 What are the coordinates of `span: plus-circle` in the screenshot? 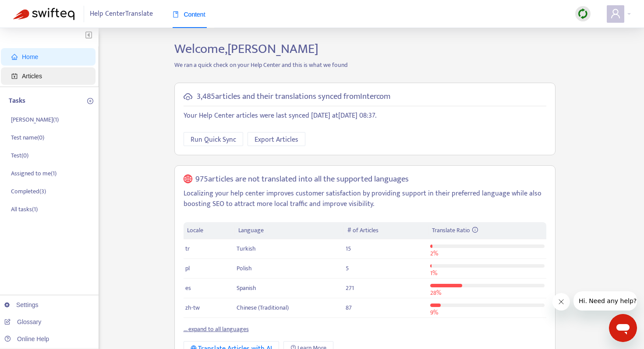 It's located at (90, 101).